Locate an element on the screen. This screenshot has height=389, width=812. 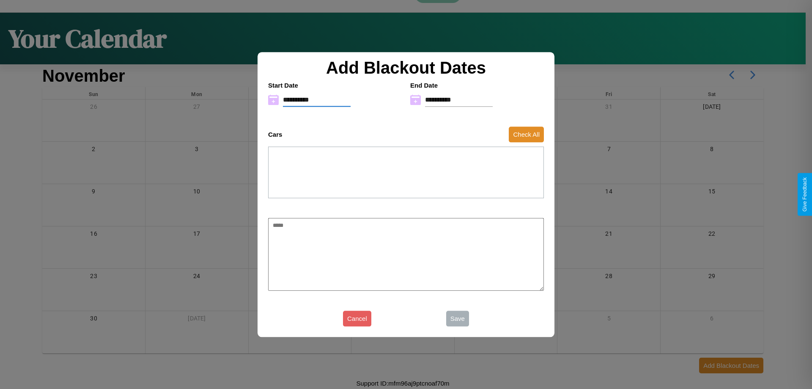
h4: End Date is located at coordinates (477, 85).